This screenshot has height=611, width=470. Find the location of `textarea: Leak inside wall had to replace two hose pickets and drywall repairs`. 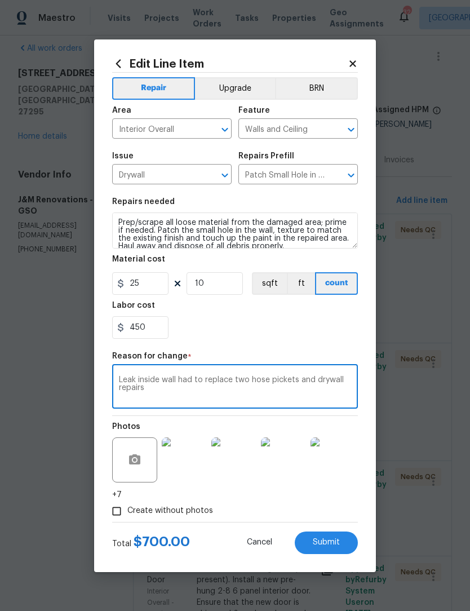

textarea: Leak inside wall had to replace two hose pickets and drywall repairs is located at coordinates (235, 388).